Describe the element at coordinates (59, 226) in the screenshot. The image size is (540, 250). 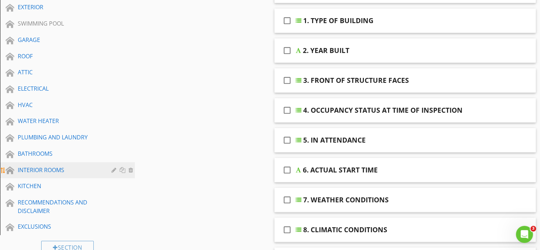
I see `div: EXCLUSIONS` at that location.